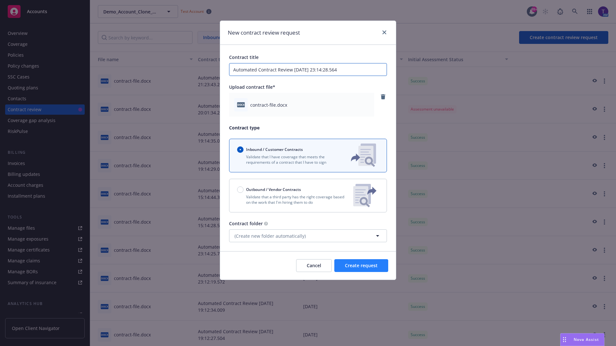  Describe the element at coordinates (314, 266) in the screenshot. I see `button: Cancel` at that location.